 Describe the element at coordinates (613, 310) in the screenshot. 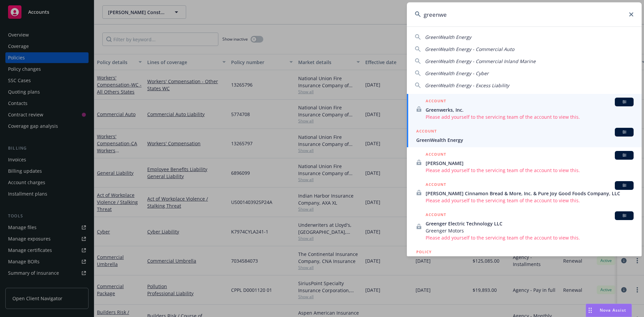

I see `span: Nova Assist` at that location.